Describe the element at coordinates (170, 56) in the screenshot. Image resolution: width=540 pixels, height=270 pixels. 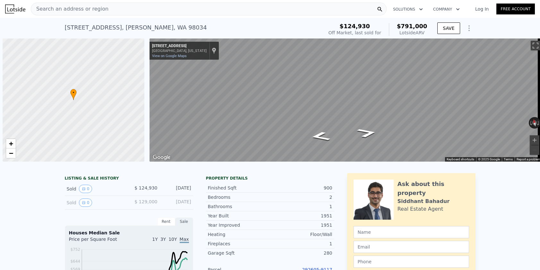
I see `a: View on Google Maps` at that location.